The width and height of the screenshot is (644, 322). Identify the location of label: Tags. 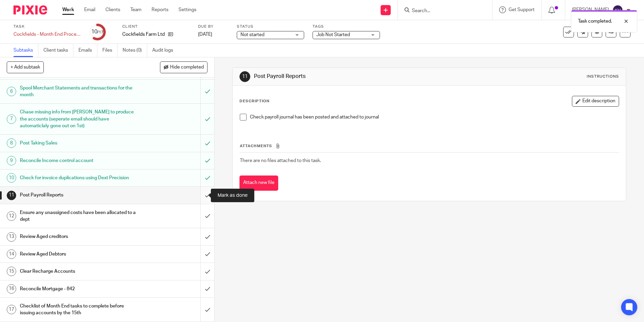
(346, 27).